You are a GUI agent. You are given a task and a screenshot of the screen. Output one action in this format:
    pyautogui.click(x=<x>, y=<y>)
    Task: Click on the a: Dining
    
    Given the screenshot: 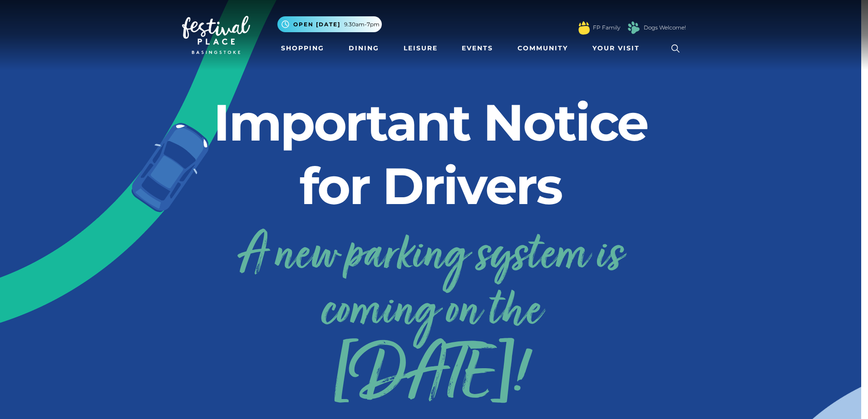 What is the action you would take?
    pyautogui.click(x=364, y=48)
    